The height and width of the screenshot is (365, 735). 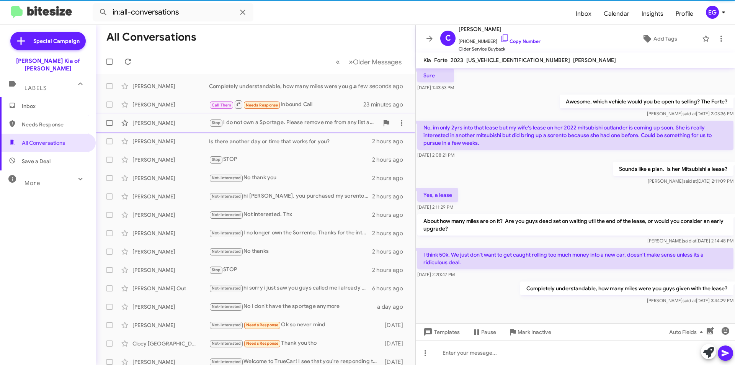 What do you see at coordinates (291, 288) in the screenshot?
I see `div: hi sorry i just saw you guys called me i already got a different car thank you` at bounding box center [291, 288].